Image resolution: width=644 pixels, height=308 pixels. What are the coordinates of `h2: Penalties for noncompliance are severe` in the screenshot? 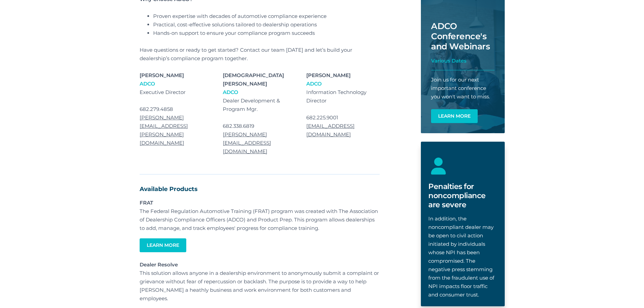 It's located at (463, 195).